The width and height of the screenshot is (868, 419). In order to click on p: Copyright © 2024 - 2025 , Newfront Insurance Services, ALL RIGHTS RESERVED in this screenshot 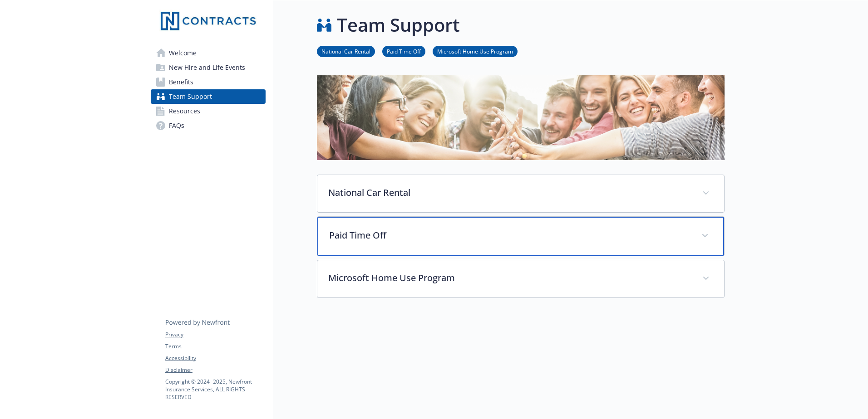, I will do `click(215, 390)`.